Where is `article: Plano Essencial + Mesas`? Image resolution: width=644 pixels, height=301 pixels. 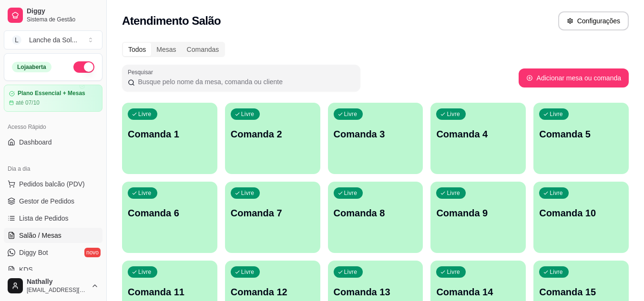
article: Plano Essencial + Mesas is located at coordinates (51, 93).